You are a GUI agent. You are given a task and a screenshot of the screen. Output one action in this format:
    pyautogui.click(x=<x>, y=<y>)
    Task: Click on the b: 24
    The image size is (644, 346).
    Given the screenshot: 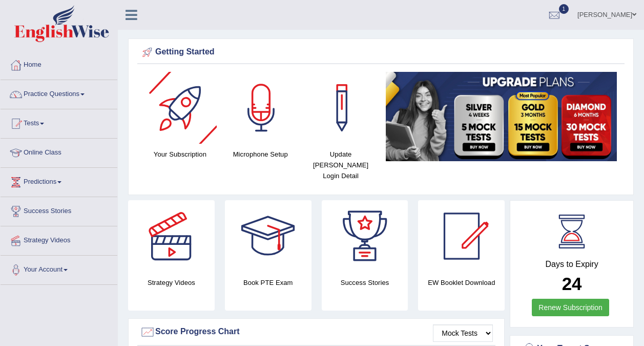 What is the action you would take?
    pyautogui.click(x=572, y=284)
    